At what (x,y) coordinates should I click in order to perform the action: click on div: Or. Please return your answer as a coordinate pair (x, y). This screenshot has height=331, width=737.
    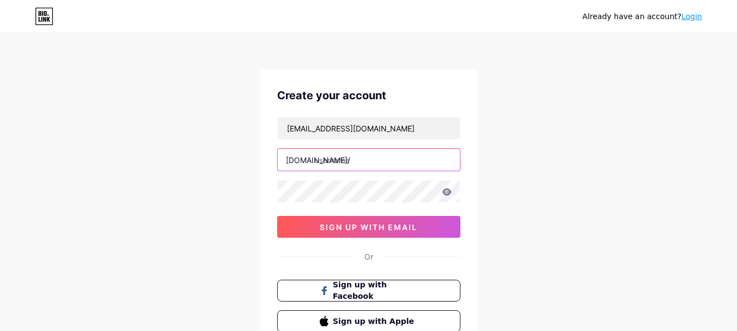
    Looking at the image, I should click on (369, 256).